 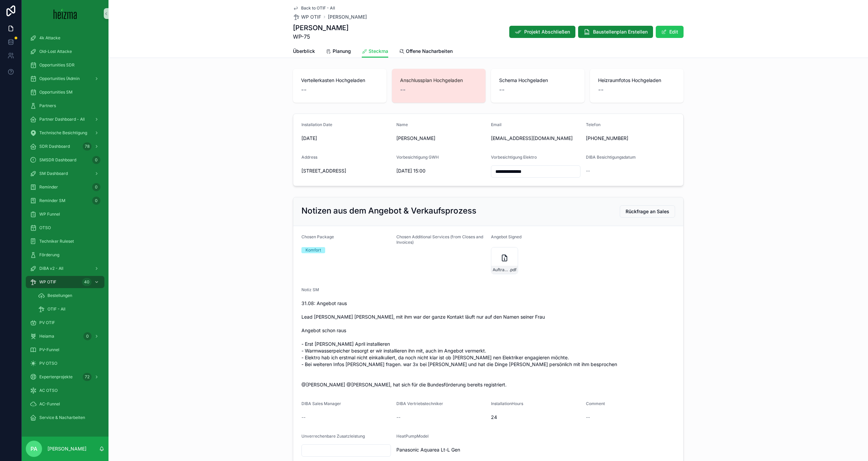 What do you see at coordinates (420, 403) in the screenshot?
I see `span: DIBA Vertriebstechniker` at bounding box center [420, 403].